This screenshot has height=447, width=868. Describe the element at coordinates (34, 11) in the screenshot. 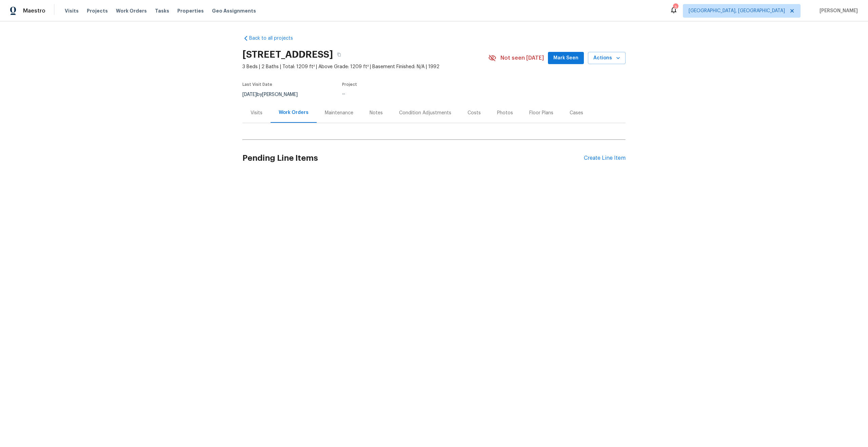

I see `span: Maestro` at that location.